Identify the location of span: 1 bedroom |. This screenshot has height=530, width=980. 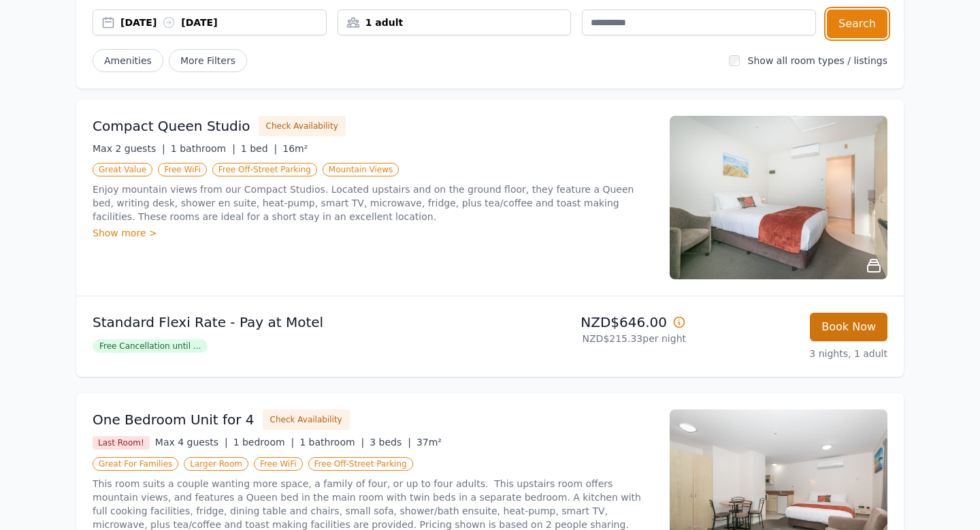
(264, 442).